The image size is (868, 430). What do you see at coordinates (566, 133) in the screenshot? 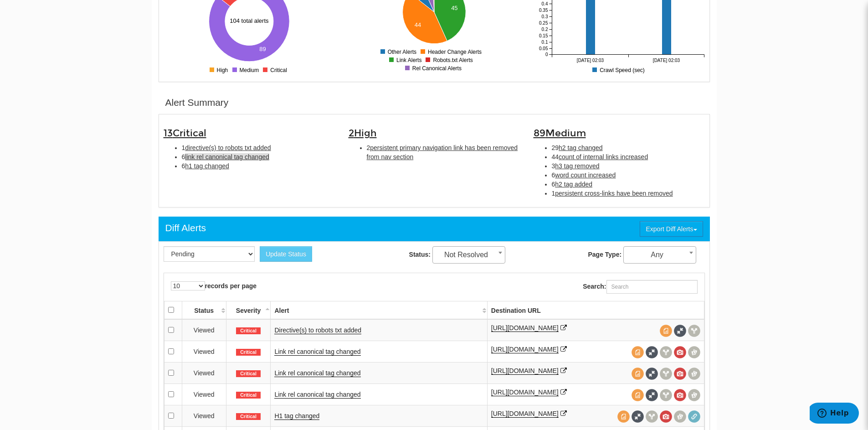
I see `span: Medium` at bounding box center [566, 133].